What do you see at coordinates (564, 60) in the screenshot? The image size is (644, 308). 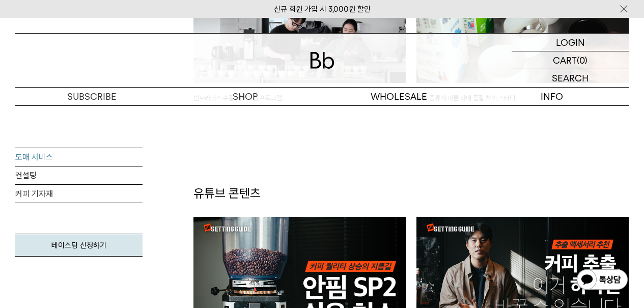 I see `p: CART` at bounding box center [564, 60].